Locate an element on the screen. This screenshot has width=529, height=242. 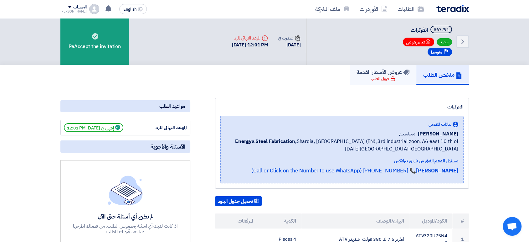
a: عروض الأسعار المقدمة قبول الطلب is located at coordinates (383, 75).